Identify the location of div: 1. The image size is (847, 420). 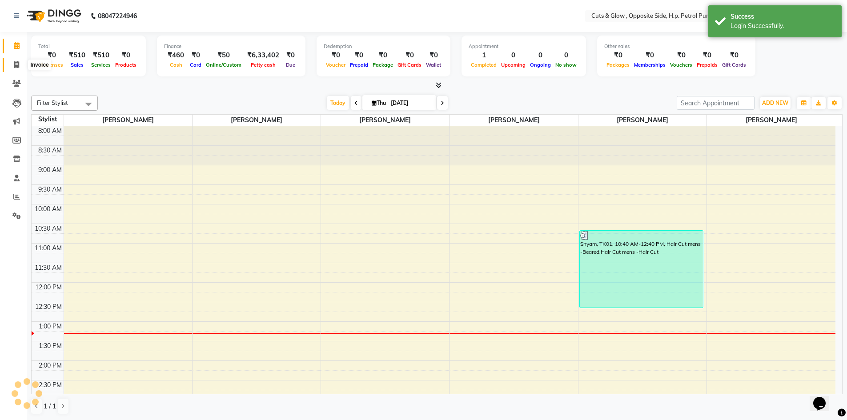
(484, 55).